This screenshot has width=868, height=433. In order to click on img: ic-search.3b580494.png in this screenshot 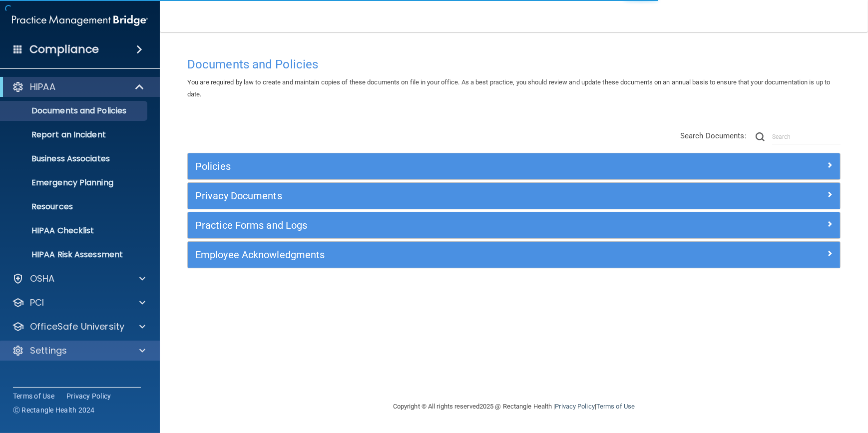, I will do `click(760, 137)`.